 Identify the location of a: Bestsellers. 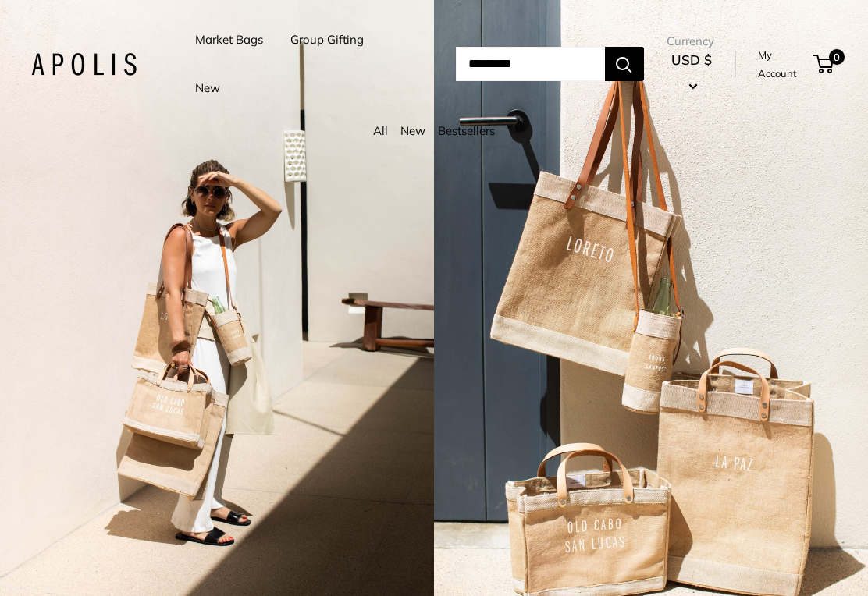
(466, 131).